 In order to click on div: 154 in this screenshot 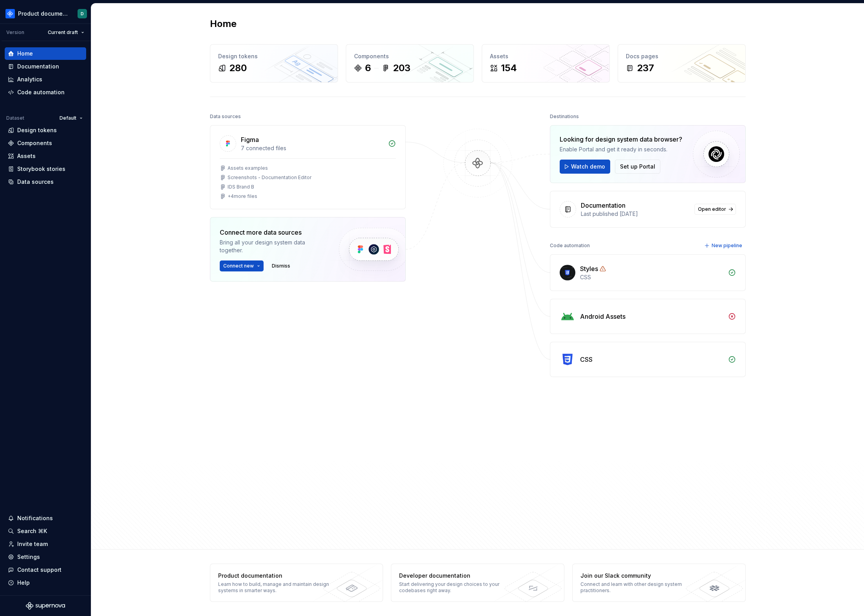, I will do `click(509, 68)`.